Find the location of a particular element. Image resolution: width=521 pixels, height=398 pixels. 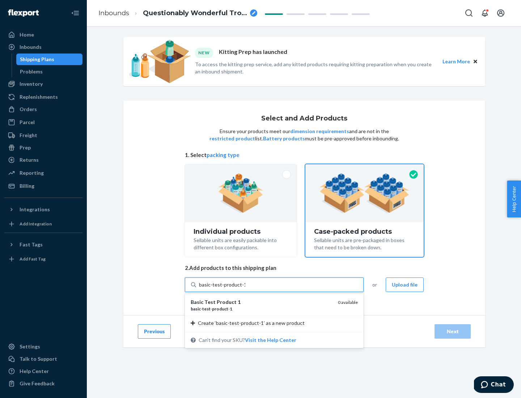

a: Add Fast Tag is located at coordinates (43, 259).